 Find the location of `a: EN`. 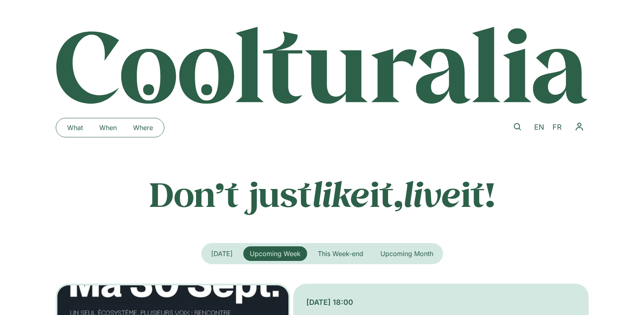

a: EN is located at coordinates (539, 127).